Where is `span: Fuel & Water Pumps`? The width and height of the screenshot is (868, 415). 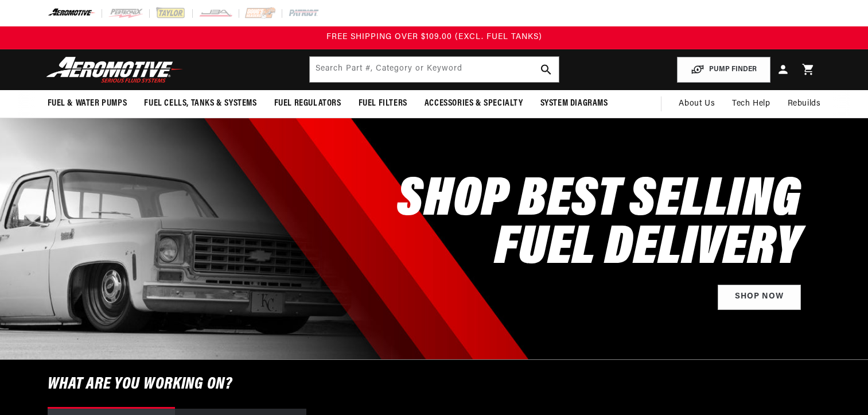 span: Fuel & Water Pumps is located at coordinates (87, 103).